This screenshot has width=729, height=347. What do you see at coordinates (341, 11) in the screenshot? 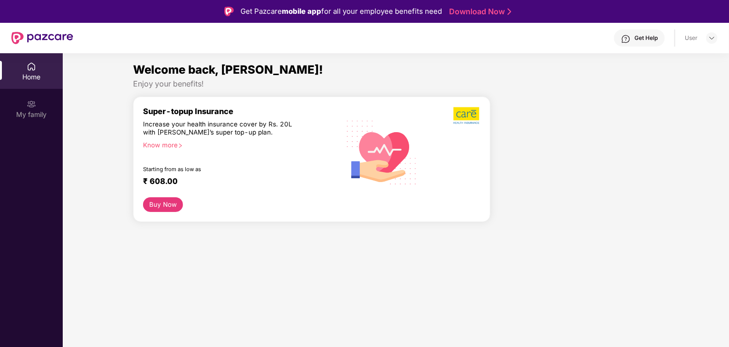
I see `div: Get Pazcare for all your employee benefits need` at bounding box center [341, 11].